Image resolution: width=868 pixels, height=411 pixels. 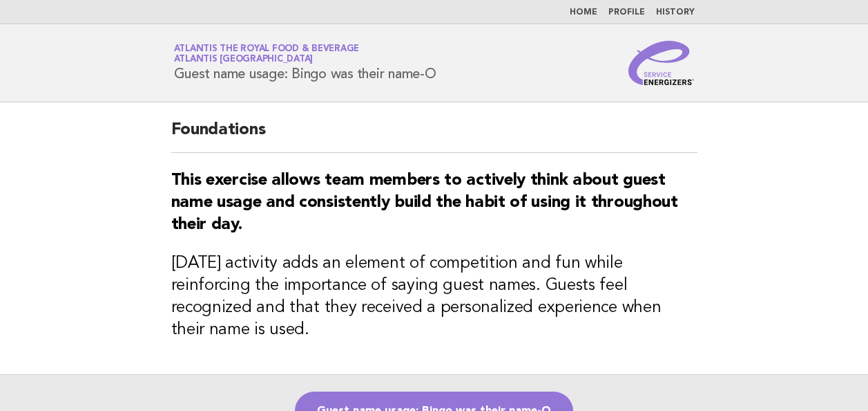 I want to click on a: Home, so click(x=584, y=12).